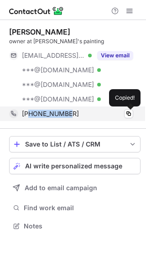  What do you see at coordinates (73, 166) in the screenshot?
I see `span: AI write personalized message` at bounding box center [73, 166].